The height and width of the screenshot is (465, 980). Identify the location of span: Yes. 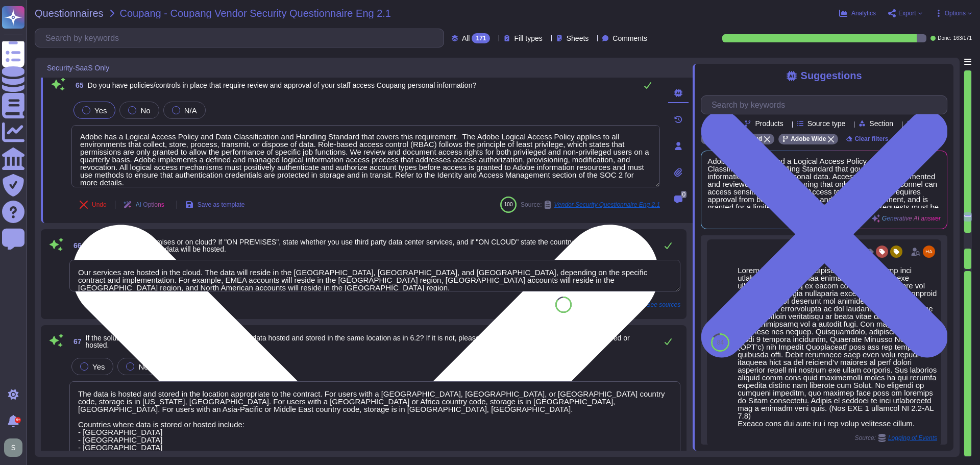
(101, 110).